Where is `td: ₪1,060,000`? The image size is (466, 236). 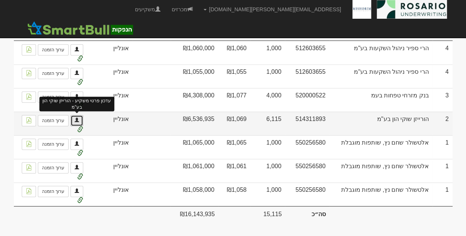 td: ₪1,060,000 is located at coordinates (194, 52).